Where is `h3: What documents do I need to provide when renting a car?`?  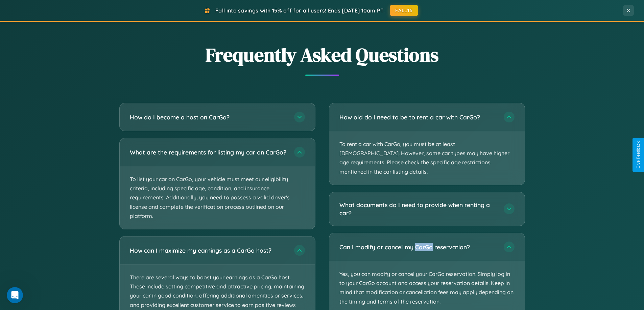 h3: What documents do I need to provide when renting a car? is located at coordinates (418, 209).